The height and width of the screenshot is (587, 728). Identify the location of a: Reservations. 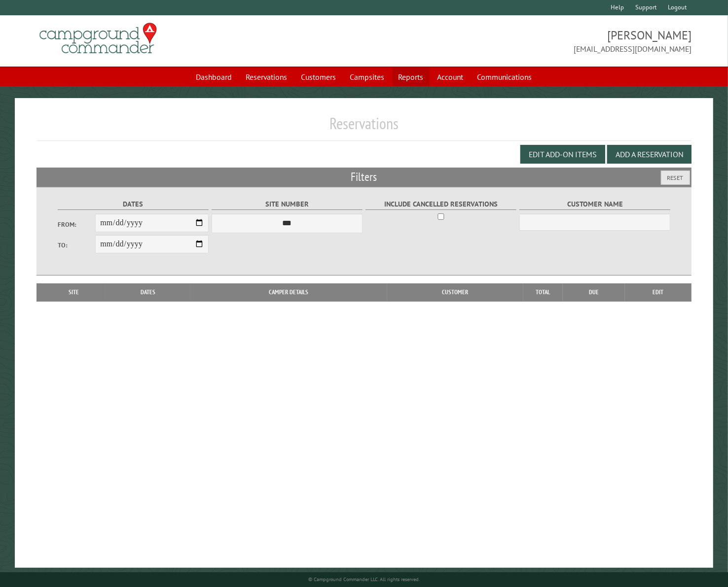
(267, 77).